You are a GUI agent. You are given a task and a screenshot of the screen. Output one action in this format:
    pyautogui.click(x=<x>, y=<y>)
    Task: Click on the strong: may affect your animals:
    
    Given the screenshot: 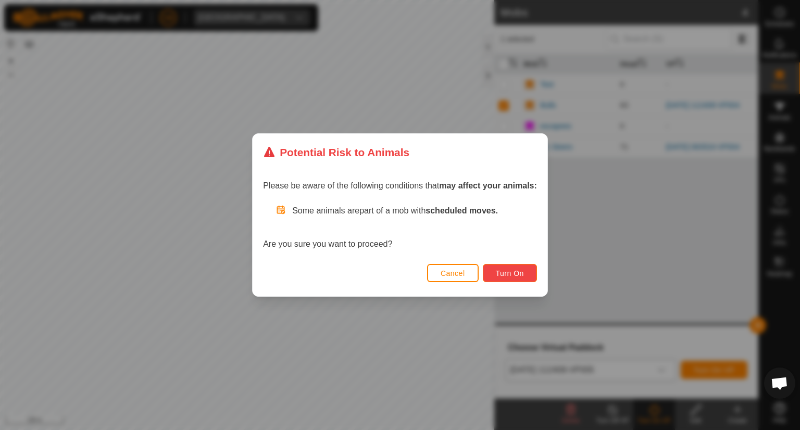 What is the action you would take?
    pyautogui.click(x=488, y=185)
    